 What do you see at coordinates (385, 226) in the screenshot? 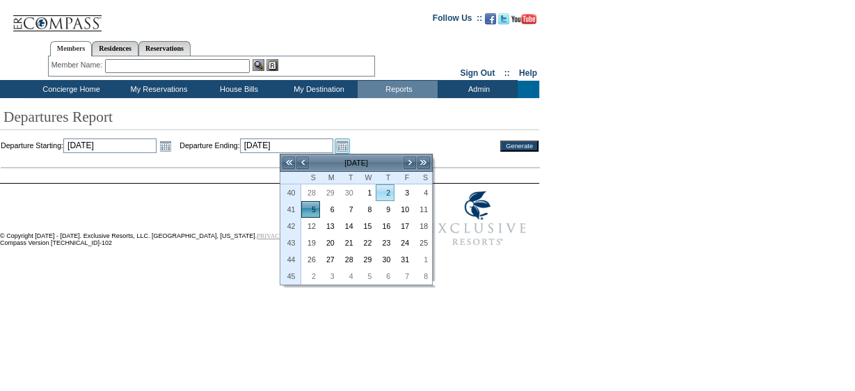
I see `td: Thursday, October 16, 2025` at bounding box center [385, 226].